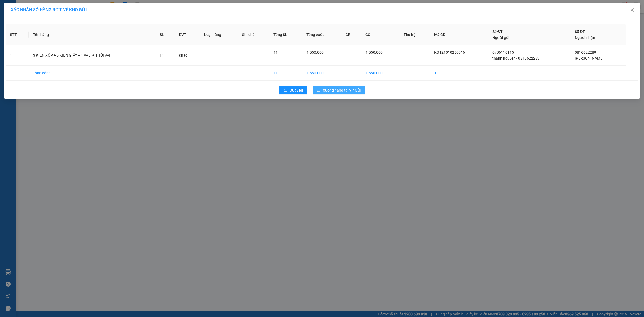 This screenshot has height=317, width=644. I want to click on th: ĐVT, so click(187, 35).